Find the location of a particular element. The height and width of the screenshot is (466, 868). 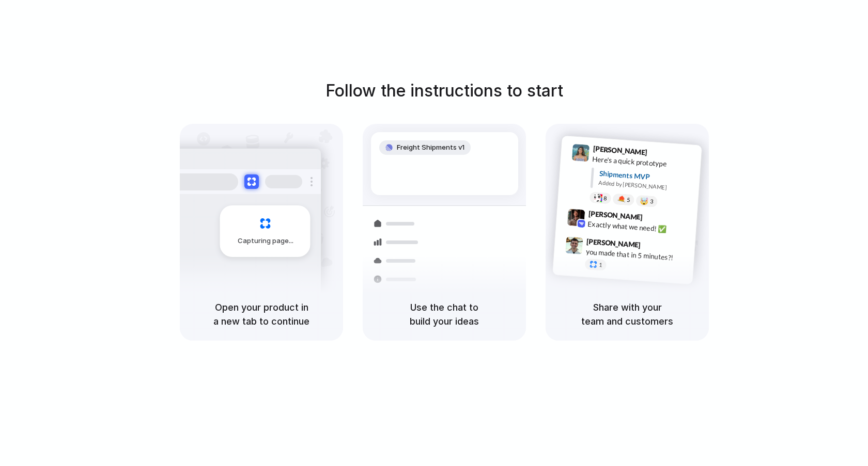

h1: Follow the instructions to start is located at coordinates (444, 91).